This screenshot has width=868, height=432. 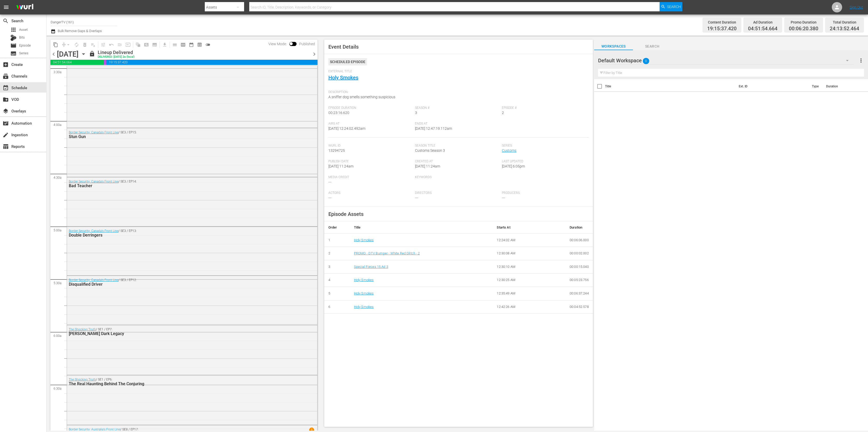 What do you see at coordinates (370, 177) in the screenshot?
I see `span: Media Credit` at bounding box center [370, 177].